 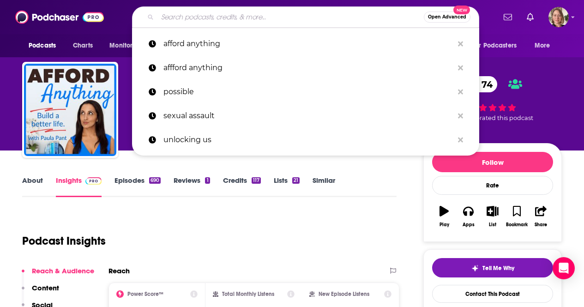 I want to click on p: affford anything, so click(x=308, y=68).